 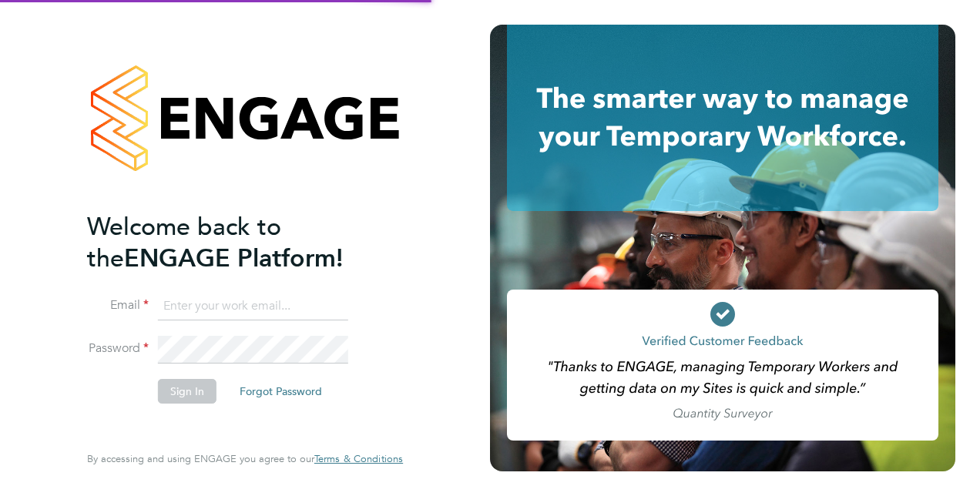 I want to click on button: Sign In, so click(x=187, y=392).